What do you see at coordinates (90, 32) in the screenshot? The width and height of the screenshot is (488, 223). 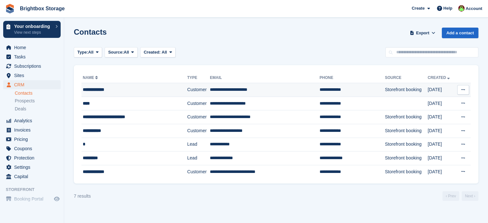 I see `h1: Contacts` at bounding box center [90, 32].